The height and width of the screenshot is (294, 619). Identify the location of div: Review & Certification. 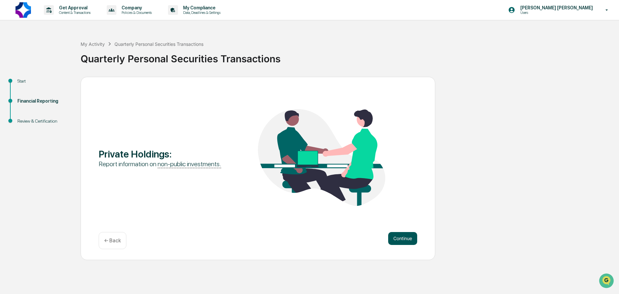
(44, 121).